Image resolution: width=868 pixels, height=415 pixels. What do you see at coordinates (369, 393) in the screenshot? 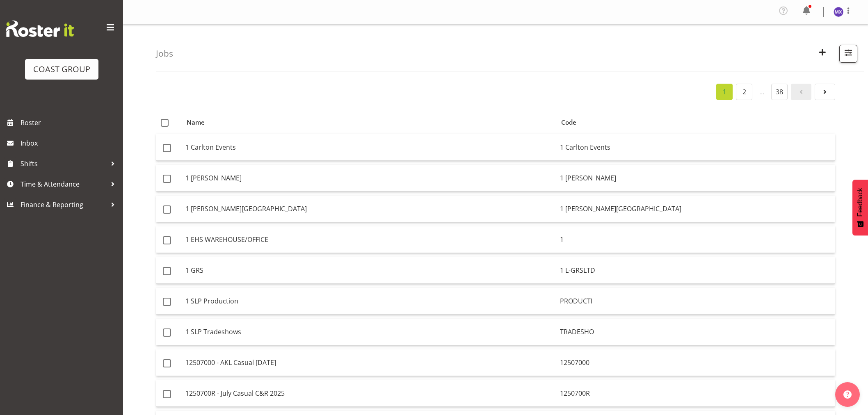
I see `td: 1250700R - July Casual C&R 2025` at bounding box center [369, 393].